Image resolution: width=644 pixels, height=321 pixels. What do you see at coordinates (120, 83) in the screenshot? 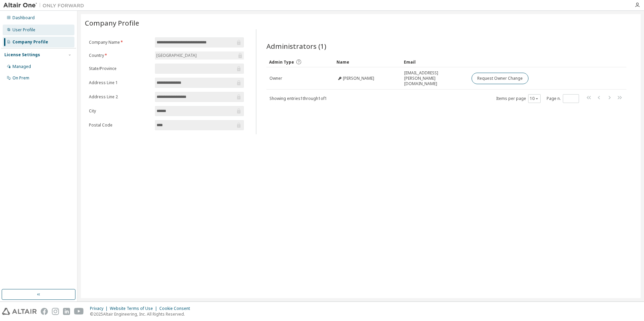
I see `label: Address Line 1` at bounding box center [120, 83].